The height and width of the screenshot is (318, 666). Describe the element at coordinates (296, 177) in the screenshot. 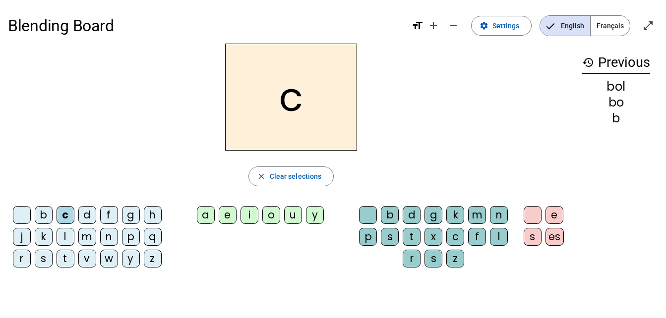

I see `span: Clear selections` at that location.